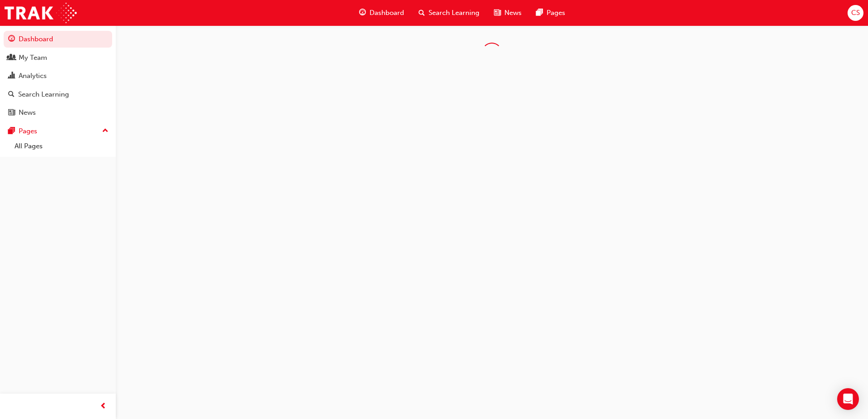 The image size is (868, 419). What do you see at coordinates (508, 13) in the screenshot?
I see `a: news-iconNews` at bounding box center [508, 13].